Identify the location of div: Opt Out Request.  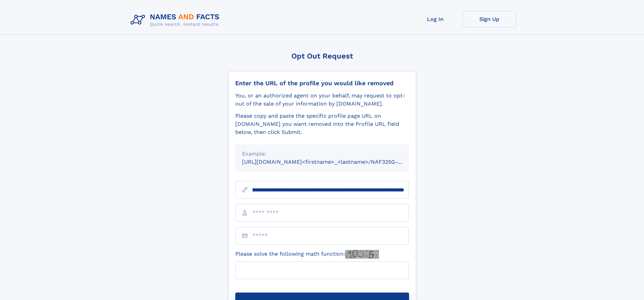
(322, 56).